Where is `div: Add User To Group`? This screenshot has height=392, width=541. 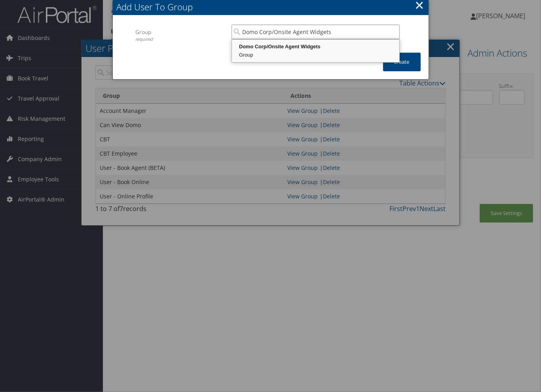 div: Add User To Group is located at coordinates (273, 7).